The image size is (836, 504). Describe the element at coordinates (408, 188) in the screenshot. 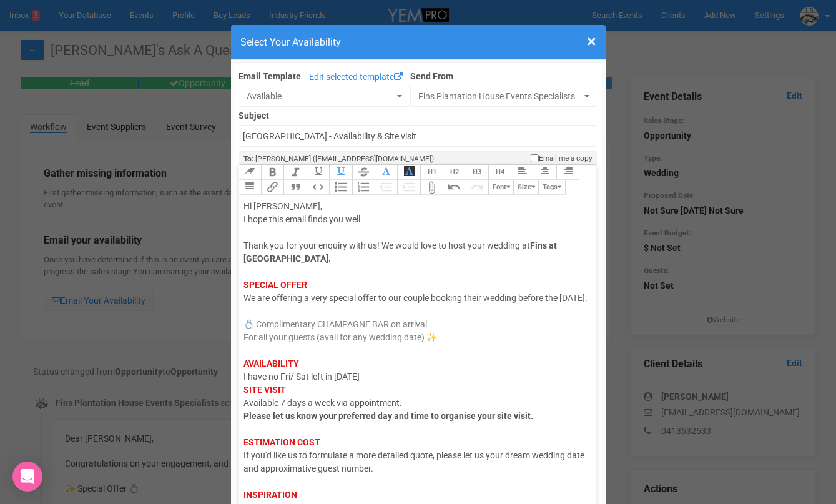

I see `button: Increase Level` at that location.